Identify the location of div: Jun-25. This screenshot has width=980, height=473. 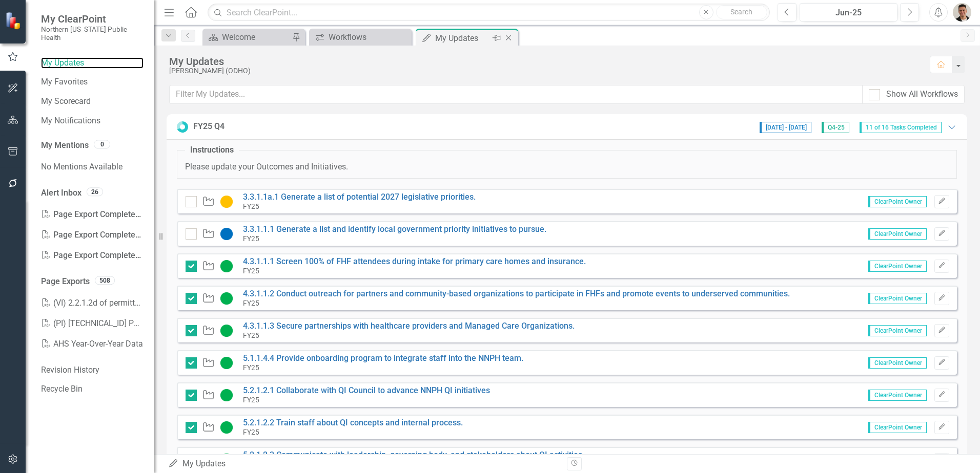
(848, 13).